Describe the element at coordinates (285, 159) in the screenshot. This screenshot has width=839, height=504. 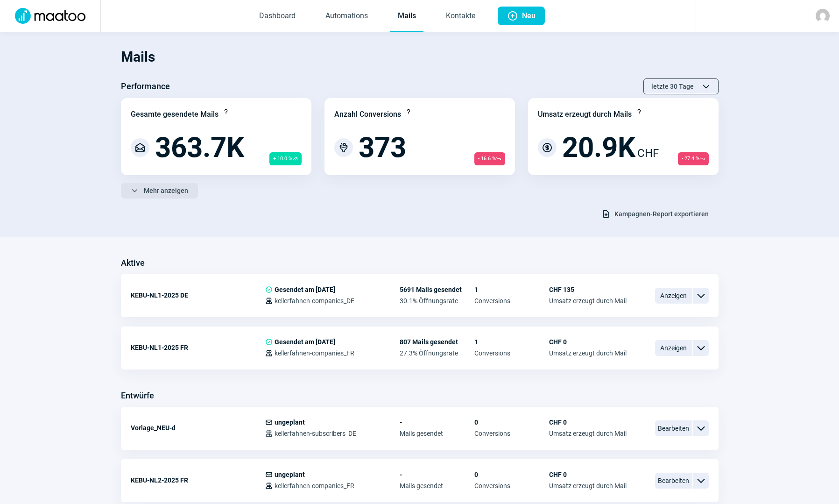
I see `span: + 10.0 %` at that location.